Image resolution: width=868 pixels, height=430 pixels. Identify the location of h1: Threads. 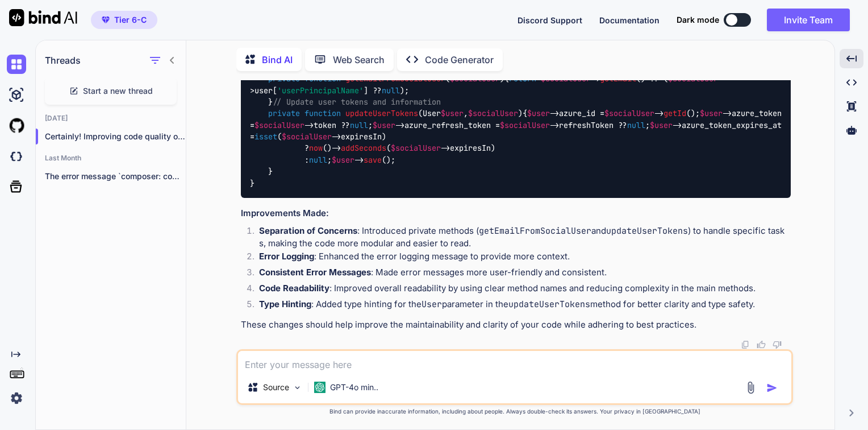
(62, 60).